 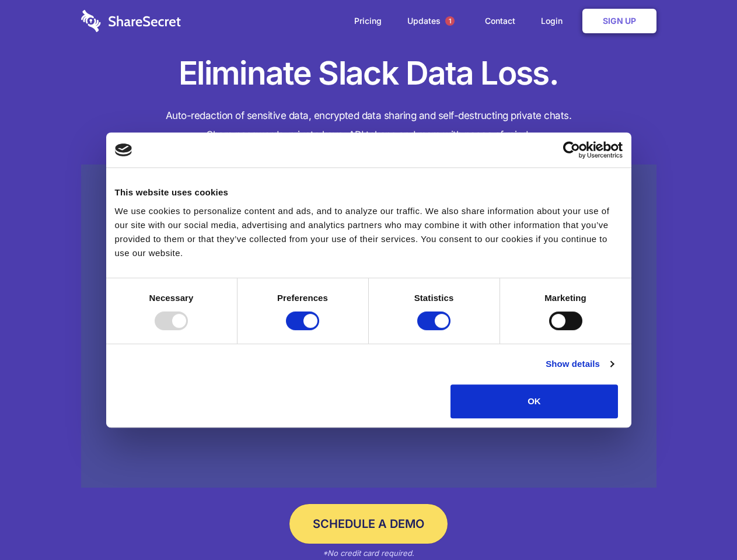 I want to click on a: Sign Up, so click(x=619, y=21).